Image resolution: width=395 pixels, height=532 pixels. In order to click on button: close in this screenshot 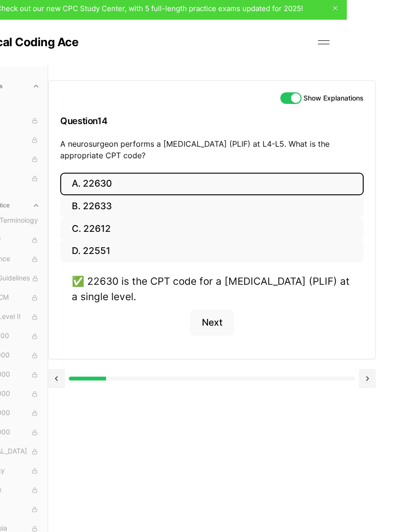, I will do `click(335, 8)`.